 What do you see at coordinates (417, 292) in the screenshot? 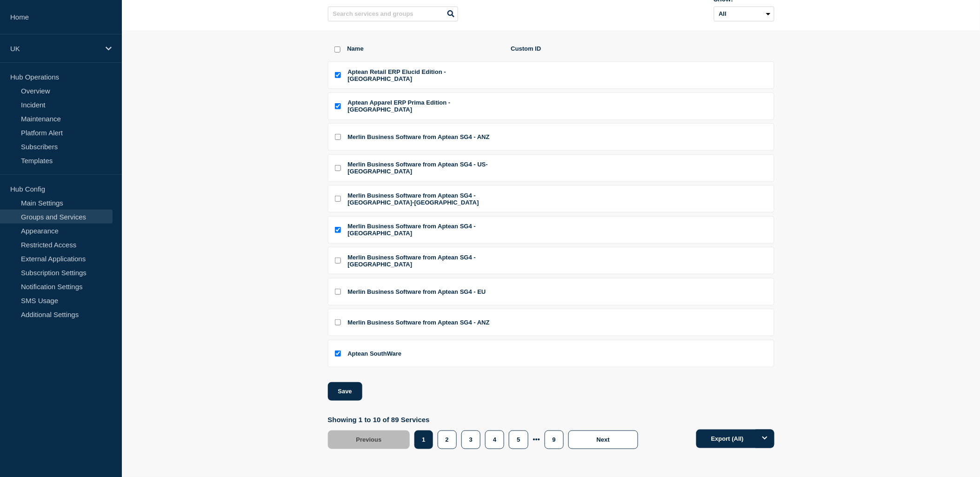
I see `span: Merlin Business Software from Aptean SG4 - EU` at bounding box center [417, 292].